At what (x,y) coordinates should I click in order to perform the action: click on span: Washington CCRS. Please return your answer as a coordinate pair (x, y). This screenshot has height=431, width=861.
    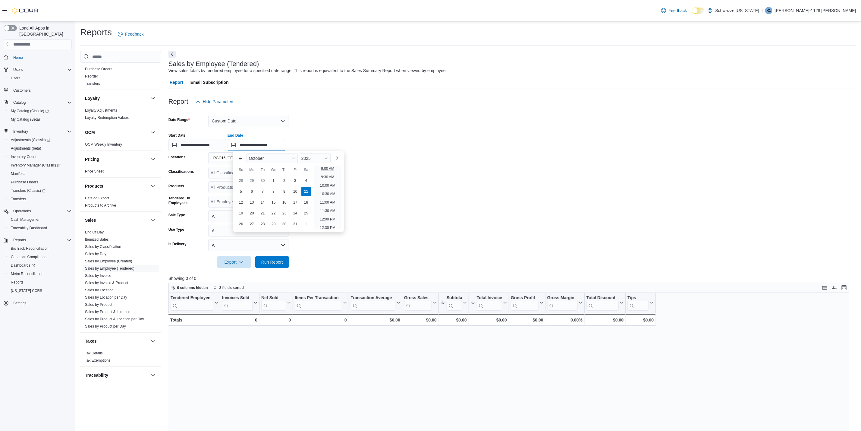
    Looking at the image, I should click on (40, 290).